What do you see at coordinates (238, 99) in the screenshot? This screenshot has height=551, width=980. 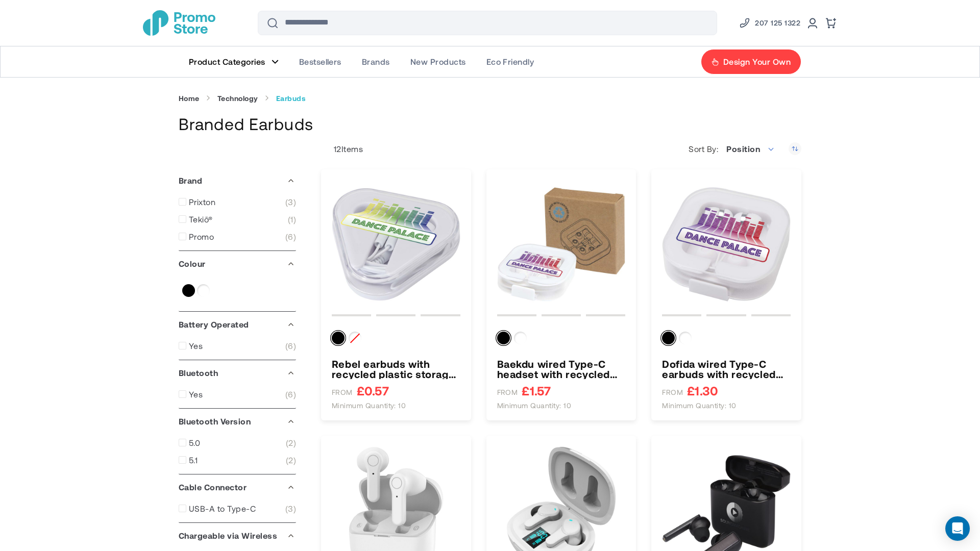 I see `a: Technology` at bounding box center [238, 99].